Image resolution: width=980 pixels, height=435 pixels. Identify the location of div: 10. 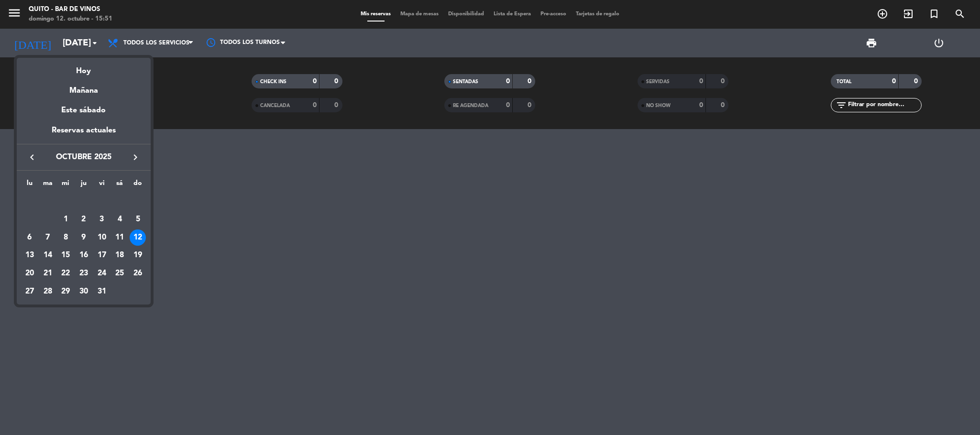
(102, 238).